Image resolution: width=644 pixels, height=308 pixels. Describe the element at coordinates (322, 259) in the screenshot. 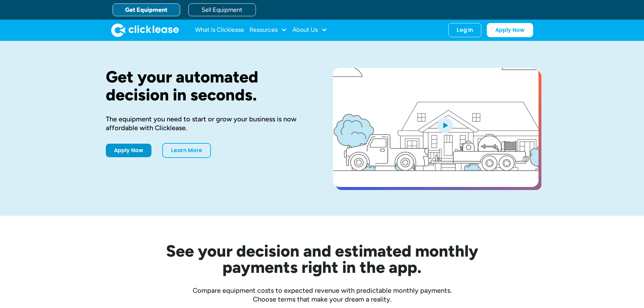

I see `h2: See your decision and estimated monthly payments right in the app.` at that location.